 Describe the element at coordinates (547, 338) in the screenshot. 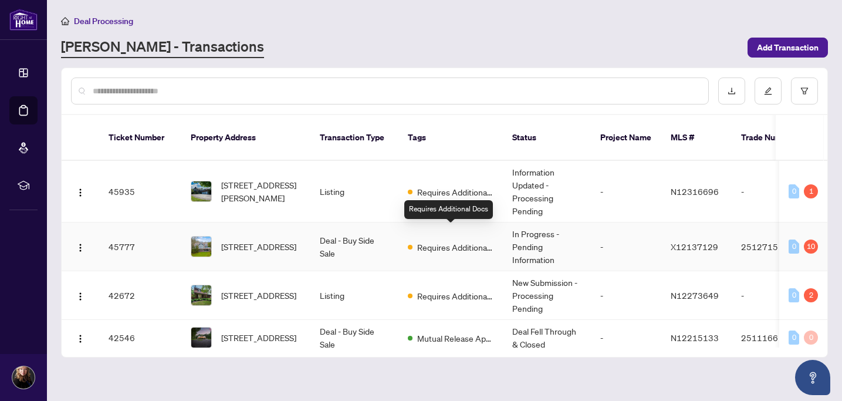

I see `td: Deal Fell Through & Closed` at that location.